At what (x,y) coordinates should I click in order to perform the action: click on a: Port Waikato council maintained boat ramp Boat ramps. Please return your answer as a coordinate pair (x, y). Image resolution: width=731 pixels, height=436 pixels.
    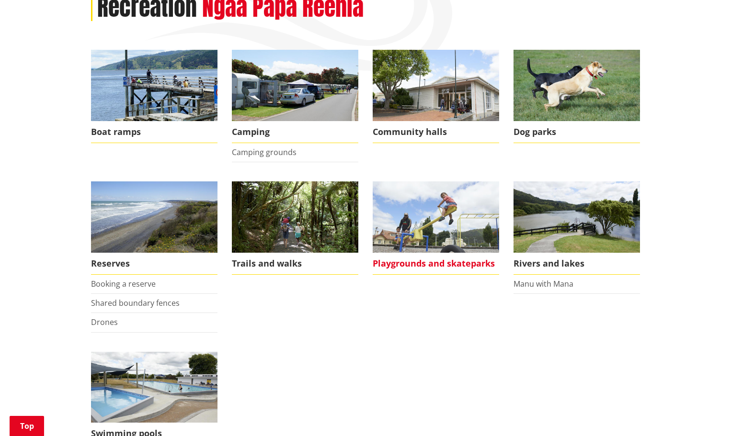
    Looking at the image, I should click on (154, 96).